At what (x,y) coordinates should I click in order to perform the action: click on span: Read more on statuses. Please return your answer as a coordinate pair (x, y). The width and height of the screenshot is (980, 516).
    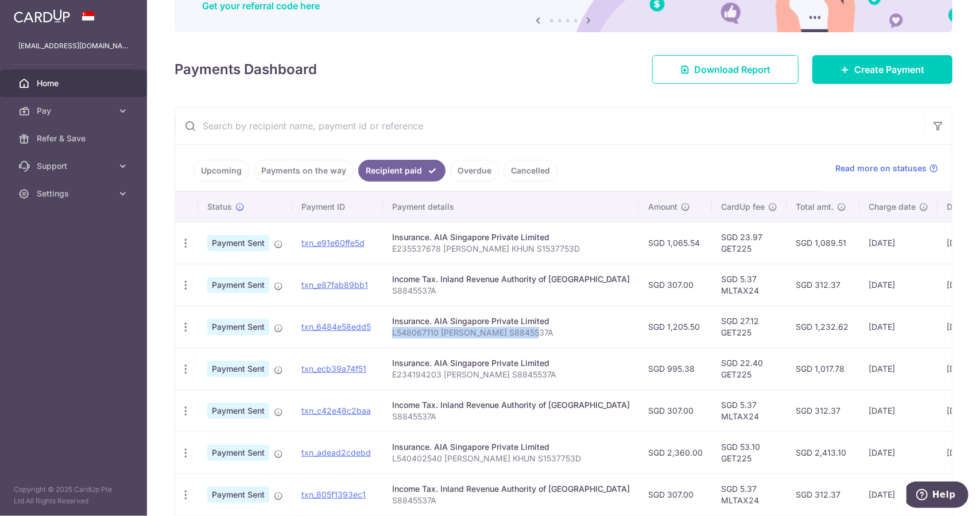
    Looking at the image, I should click on (881, 168).